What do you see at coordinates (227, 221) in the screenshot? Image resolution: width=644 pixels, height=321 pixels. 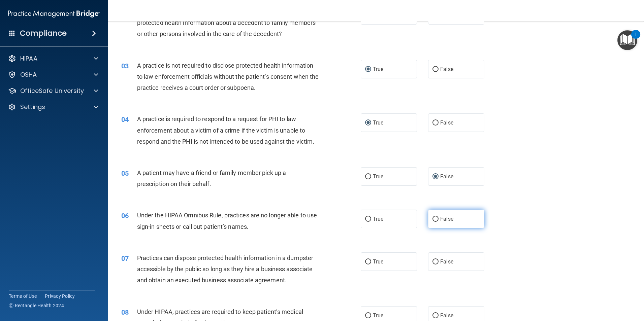 I see `span: Under the HIPAA Omnibus Rule, practices are no longer able to use sign-in sheets or call out pati...` at bounding box center [227, 221].